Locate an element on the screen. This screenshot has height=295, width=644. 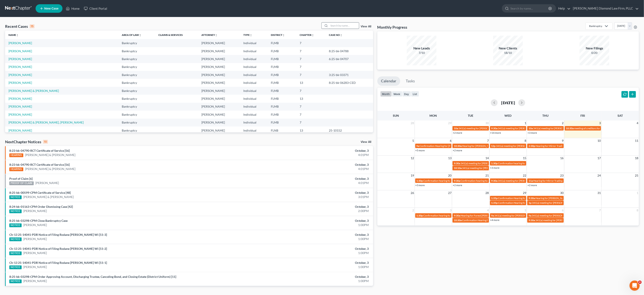
div: 3:01PM is located at coordinates (310, 196).